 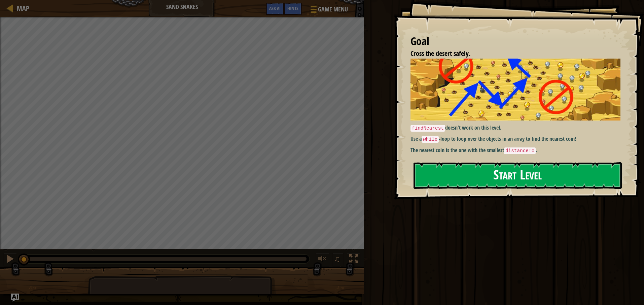 What do you see at coordinates (428, 128) in the screenshot?
I see `code: findNearest` at bounding box center [428, 128].